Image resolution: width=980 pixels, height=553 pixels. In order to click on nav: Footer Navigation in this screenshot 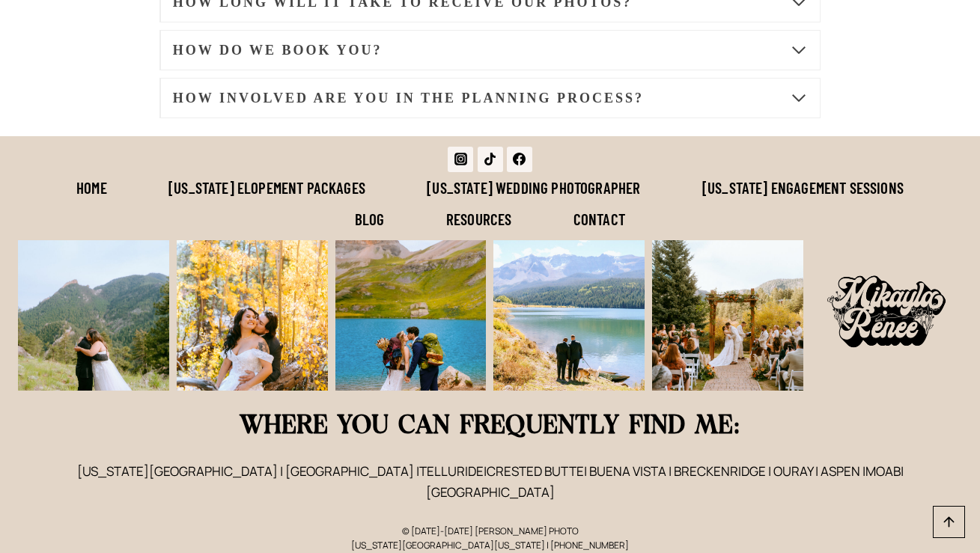, I will do `click(491, 204)`.